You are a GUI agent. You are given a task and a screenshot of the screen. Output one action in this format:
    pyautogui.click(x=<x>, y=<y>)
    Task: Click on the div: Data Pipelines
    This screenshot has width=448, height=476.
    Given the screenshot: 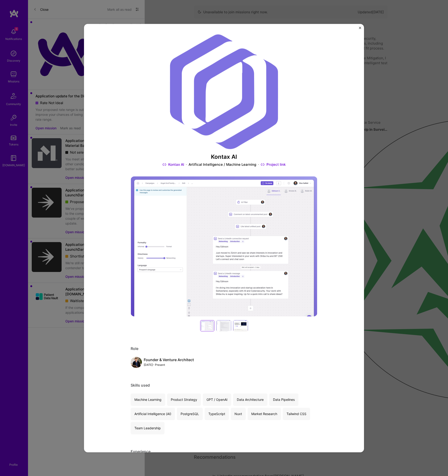 What is the action you would take?
    pyautogui.click(x=284, y=400)
    